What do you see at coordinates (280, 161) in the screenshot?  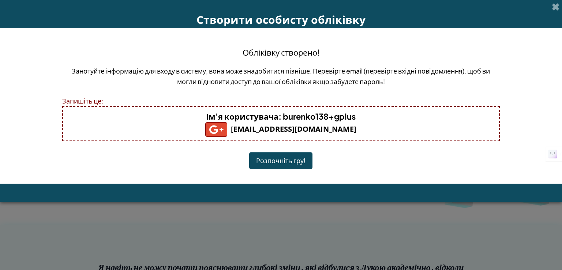 I see `button: Розпочніть гру!` at bounding box center [280, 161].